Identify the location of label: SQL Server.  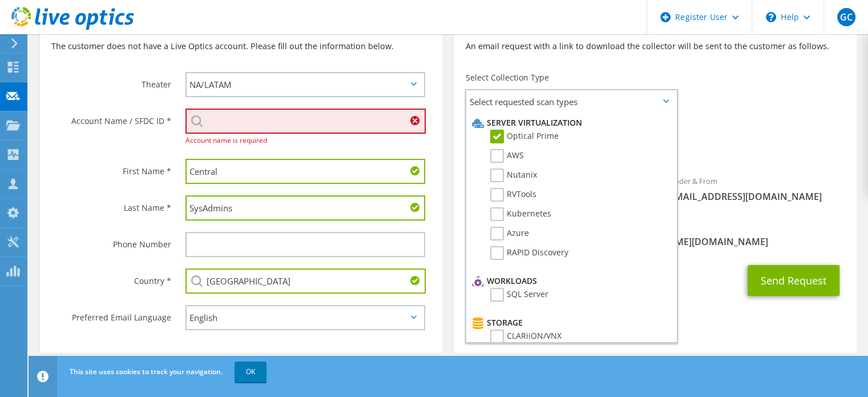
(519, 295).